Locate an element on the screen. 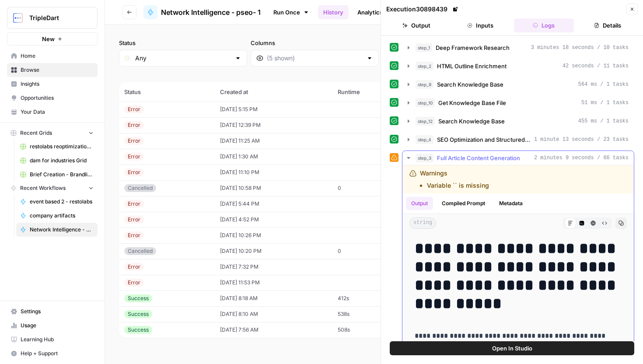  span: Brief Creation - Brandlife Grid is located at coordinates (62, 175).